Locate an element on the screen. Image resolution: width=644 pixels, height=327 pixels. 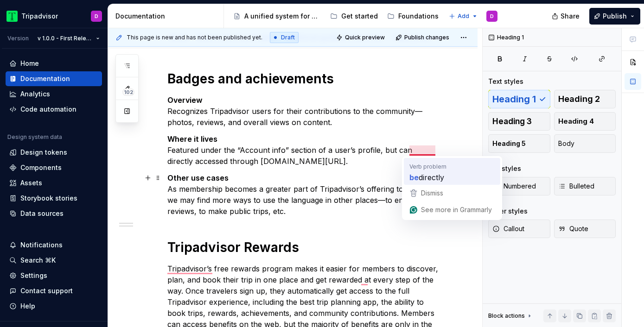
a: Global components is located at coordinates (485, 16).